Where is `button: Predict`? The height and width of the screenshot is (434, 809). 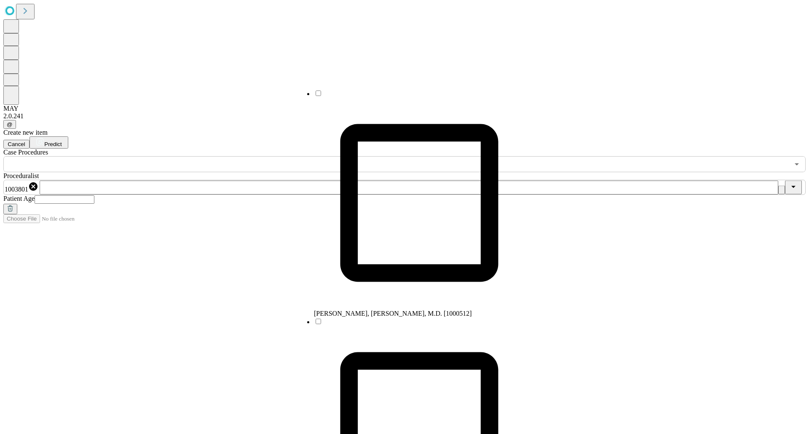
button: Predict is located at coordinates (49, 142).